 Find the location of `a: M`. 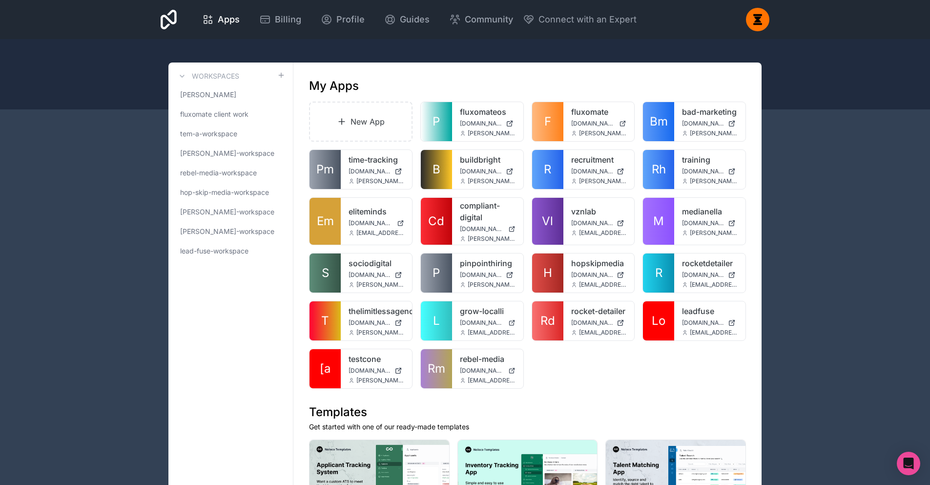

a: M is located at coordinates (658, 221).